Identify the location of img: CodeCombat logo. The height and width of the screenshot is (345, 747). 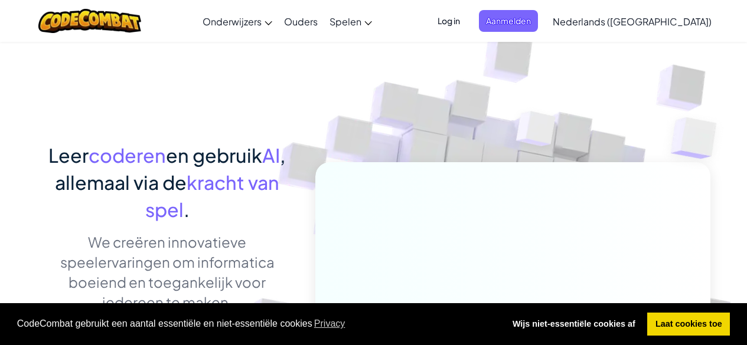
(90, 21).